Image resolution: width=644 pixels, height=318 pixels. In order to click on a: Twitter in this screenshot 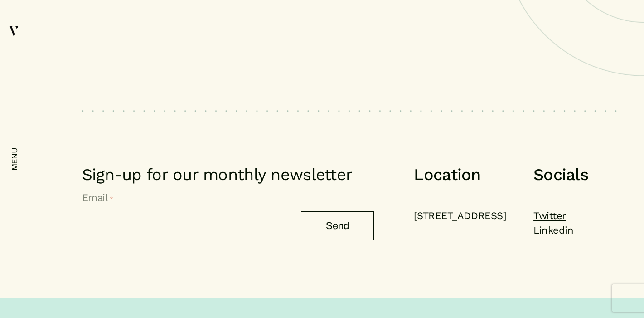, I will do `click(550, 216)`.